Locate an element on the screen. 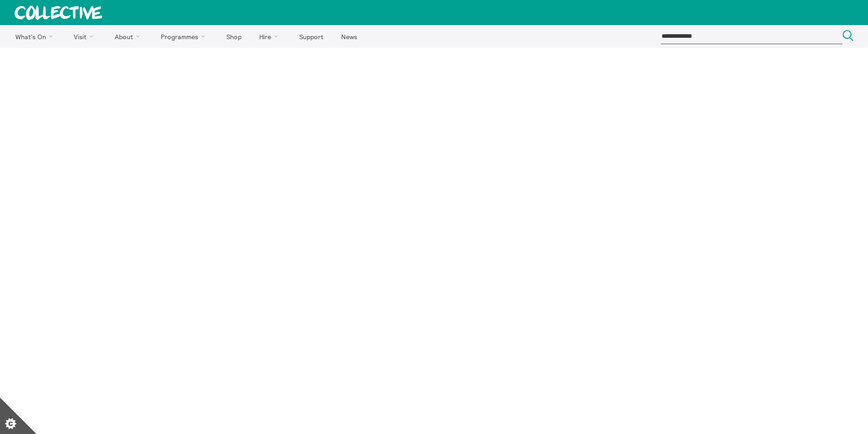  a: Programmes is located at coordinates (185, 37).